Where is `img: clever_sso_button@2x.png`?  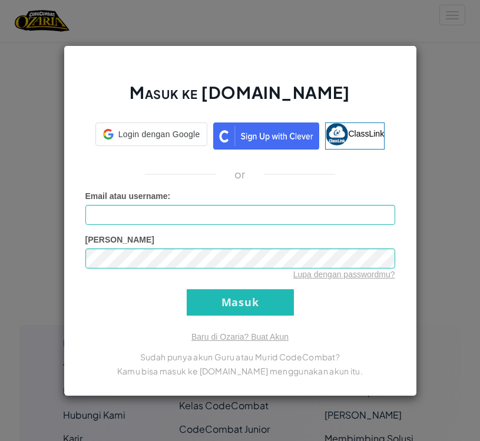 img: clever_sso_button@2x.png is located at coordinates (266, 136).